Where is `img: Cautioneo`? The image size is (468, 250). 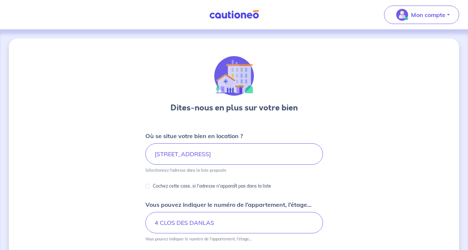
img: Cautioneo is located at coordinates (234, 14).